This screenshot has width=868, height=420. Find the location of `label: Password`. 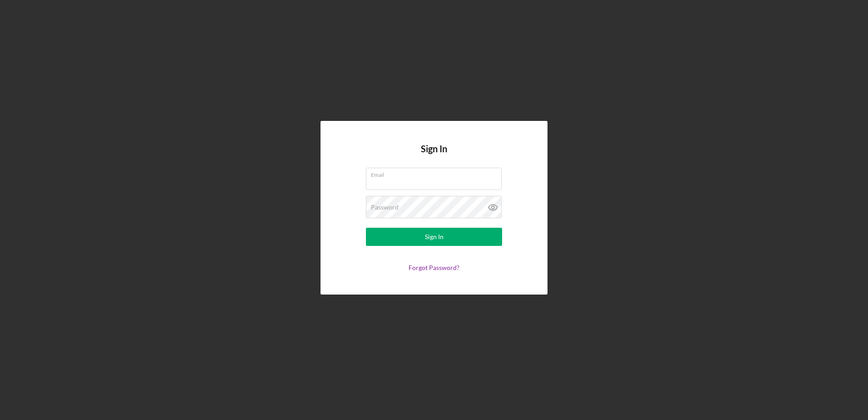

label: Password is located at coordinates (384, 207).